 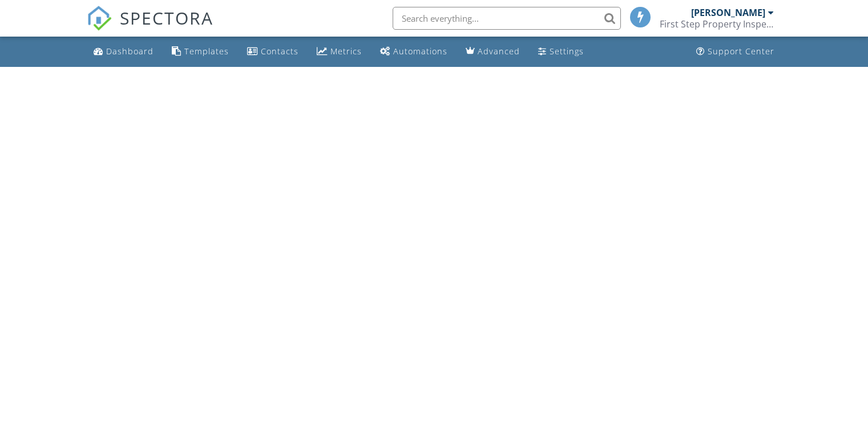 I want to click on div: Settings, so click(x=567, y=51).